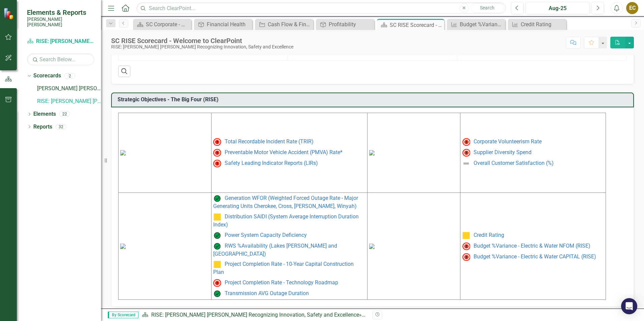 Image resolution: width=644 pixels, height=321 pixels. What do you see at coordinates (543, 25) in the screenshot?
I see `div: Credit Rating` at bounding box center [543, 25].